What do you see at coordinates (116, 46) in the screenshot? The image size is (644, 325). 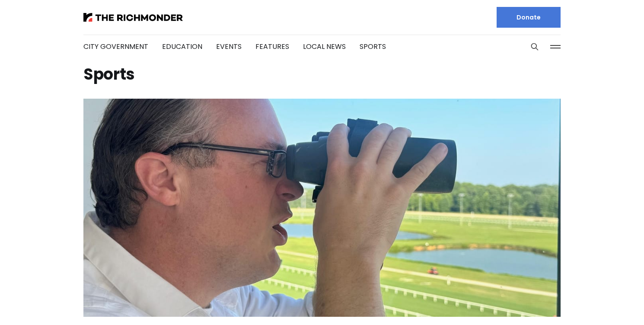 I see `a: City Government` at bounding box center [116, 46].